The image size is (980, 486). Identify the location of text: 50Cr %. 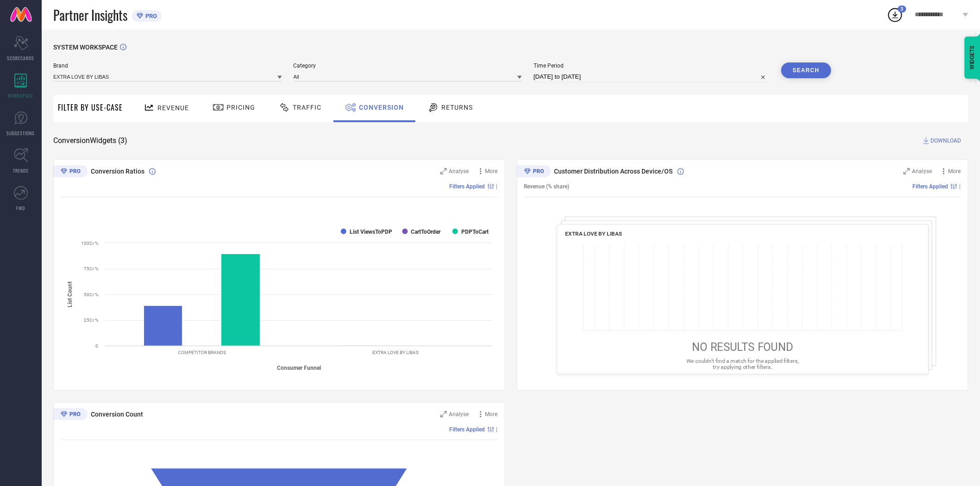
(91, 295).